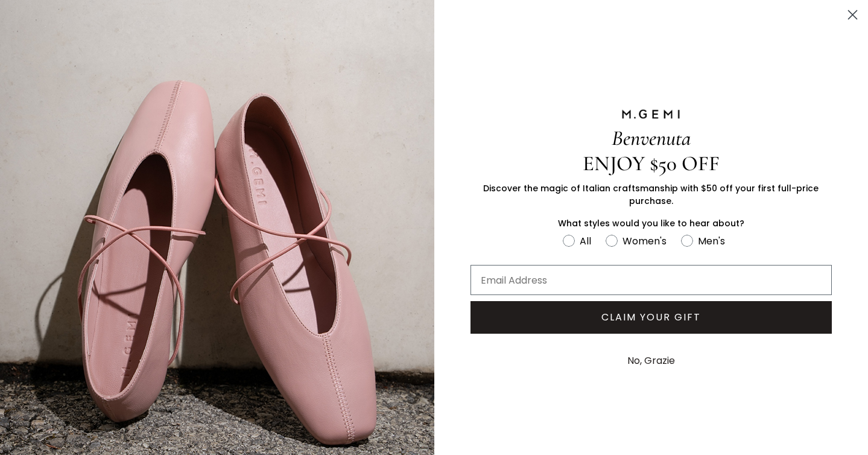 The width and height of the screenshot is (868, 455). I want to click on input: Email Address, so click(651, 280).